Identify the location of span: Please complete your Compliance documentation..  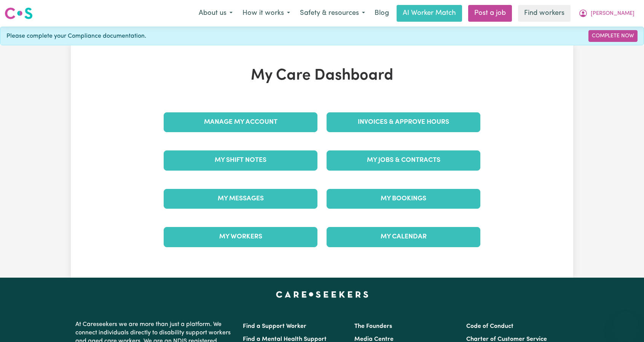
(76, 36).